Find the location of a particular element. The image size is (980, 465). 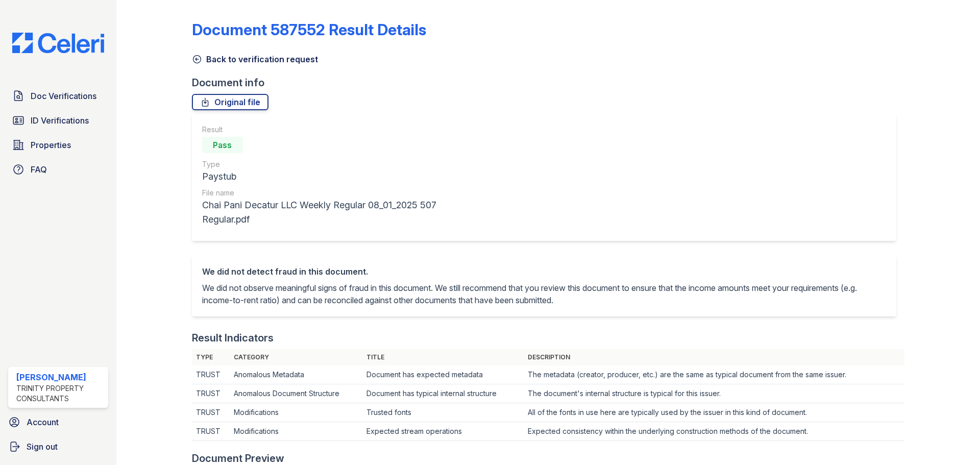

button: Sign out is located at coordinates (58, 447).